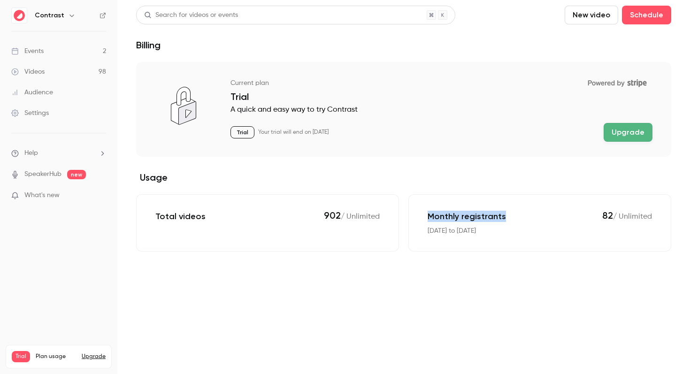  What do you see at coordinates (148, 45) in the screenshot?
I see `h1: Billing` at bounding box center [148, 45].